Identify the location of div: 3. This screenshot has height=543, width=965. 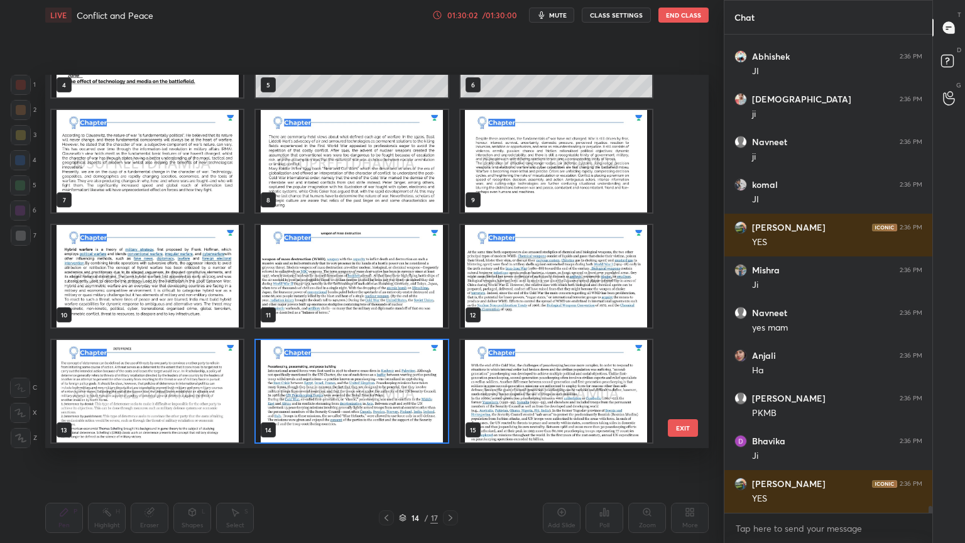
(23, 135).